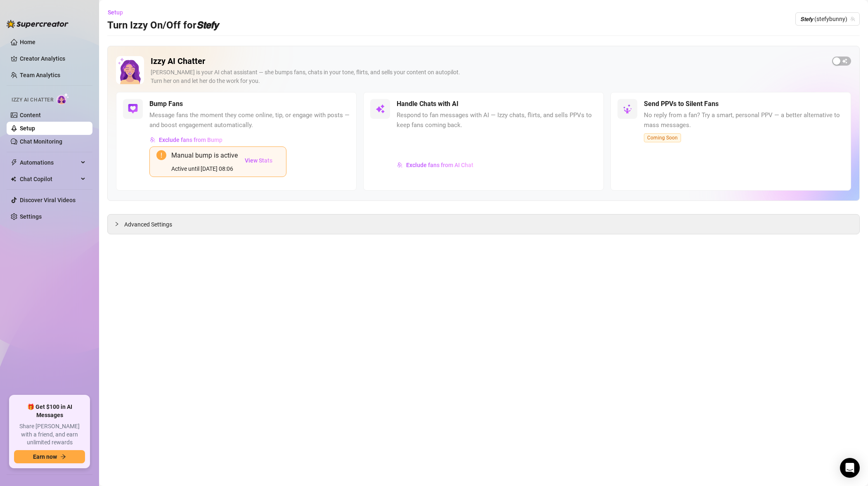 This screenshot has width=868, height=486. What do you see at coordinates (853, 19) in the screenshot?
I see `span: team` at bounding box center [853, 19].